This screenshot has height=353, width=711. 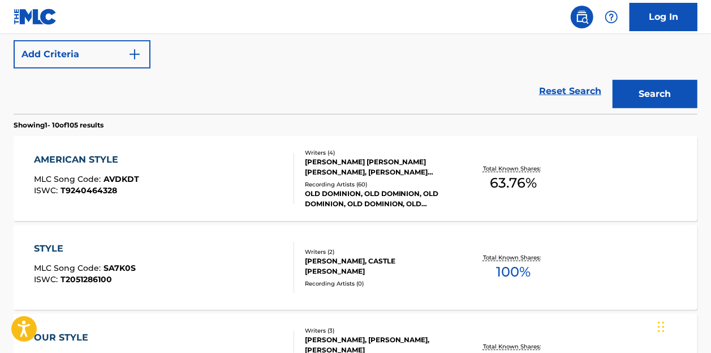 I want to click on span: T2051286100, so click(x=86, y=279).